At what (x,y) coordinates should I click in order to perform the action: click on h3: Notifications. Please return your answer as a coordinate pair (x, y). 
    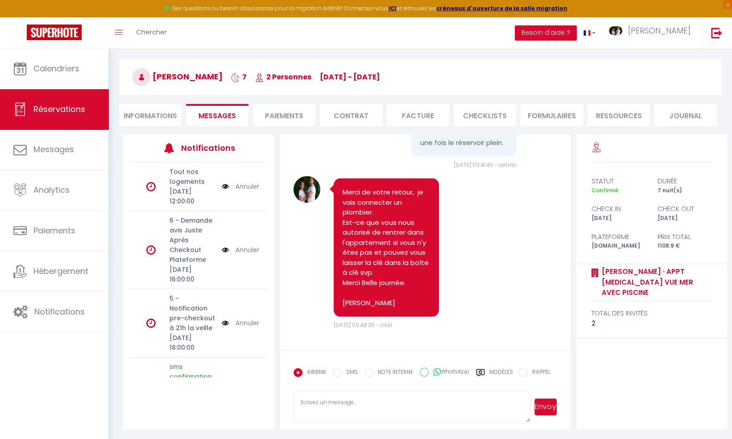
    Looking at the image, I should click on (210, 148).